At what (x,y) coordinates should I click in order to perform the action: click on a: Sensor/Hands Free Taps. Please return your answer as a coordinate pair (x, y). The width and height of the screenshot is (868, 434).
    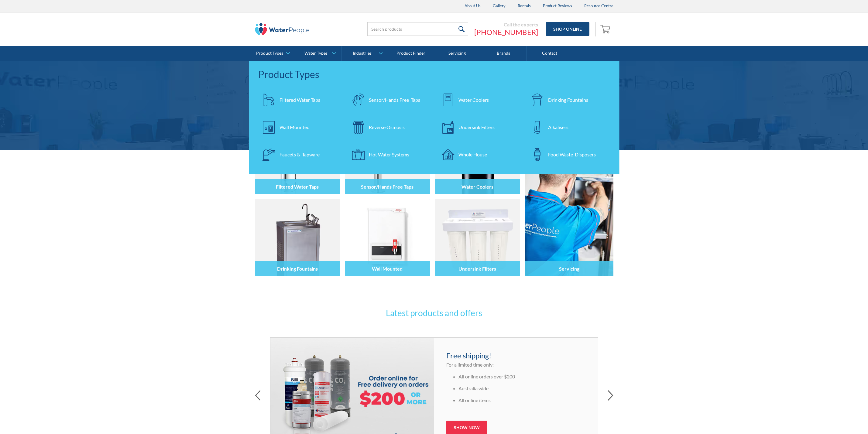
    Looking at the image, I should click on (389, 100).